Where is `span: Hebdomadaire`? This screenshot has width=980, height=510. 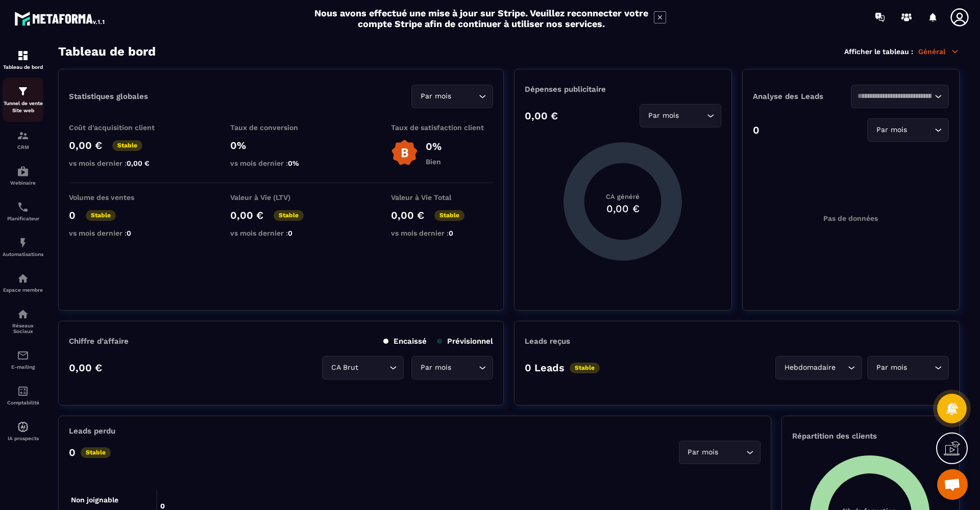
span: Hebdomadaire is located at coordinates (810, 368).